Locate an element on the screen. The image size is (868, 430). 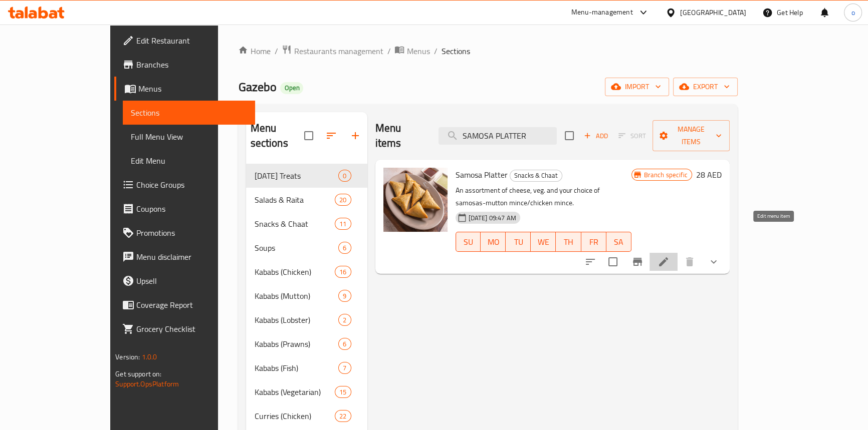
a: Choice Groups is located at coordinates (185, 184).